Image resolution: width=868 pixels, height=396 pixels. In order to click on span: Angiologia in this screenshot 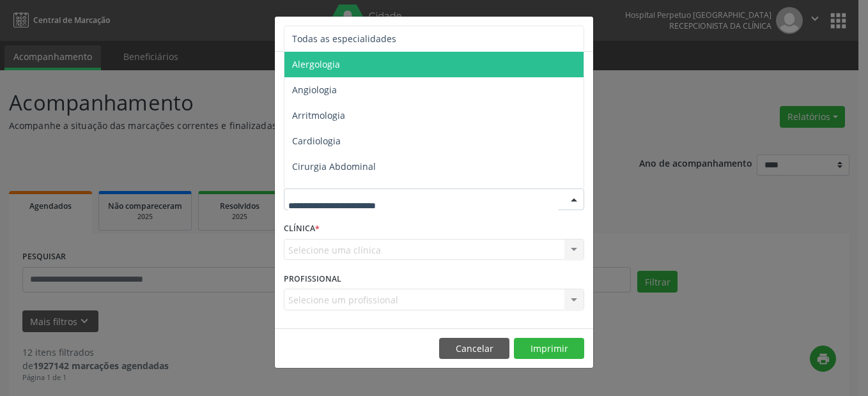, I will do `click(315, 90)`.